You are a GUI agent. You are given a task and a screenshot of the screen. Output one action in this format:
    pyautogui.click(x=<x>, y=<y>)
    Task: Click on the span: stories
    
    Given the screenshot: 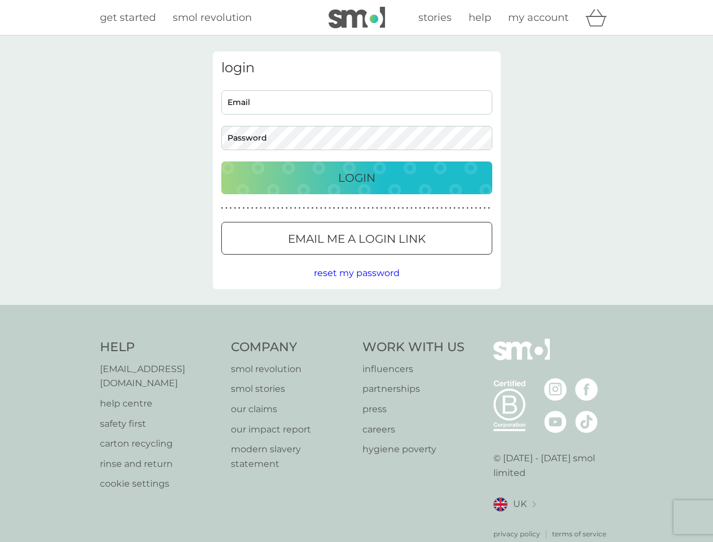 What is the action you would take?
    pyautogui.click(x=435, y=18)
    